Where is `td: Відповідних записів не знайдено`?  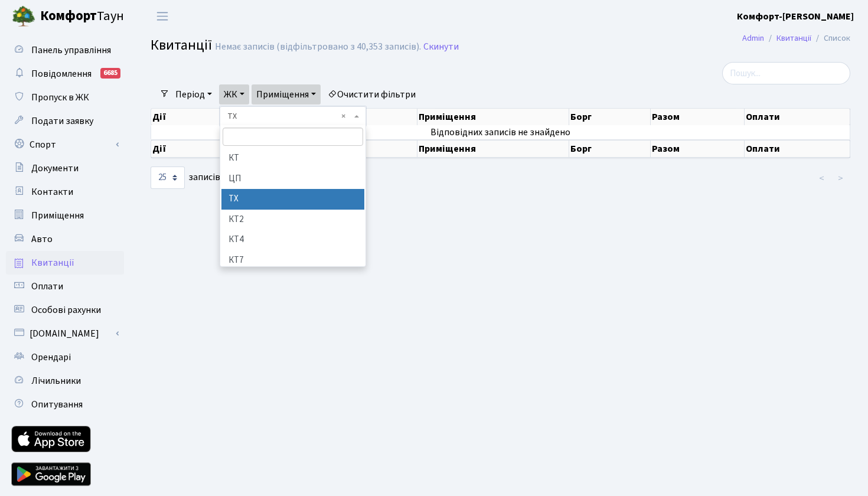
td: Відповідних записів не знайдено is located at coordinates (501, 133).